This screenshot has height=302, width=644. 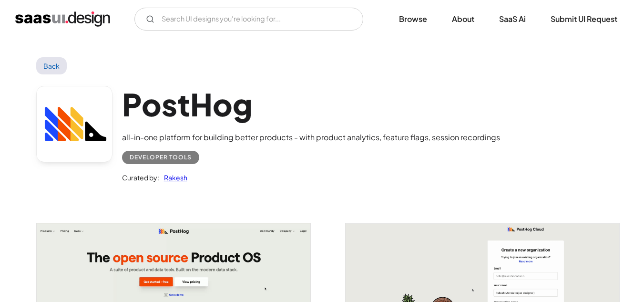 What do you see at coordinates (584, 19) in the screenshot?
I see `a: Submit UI Request` at bounding box center [584, 19].